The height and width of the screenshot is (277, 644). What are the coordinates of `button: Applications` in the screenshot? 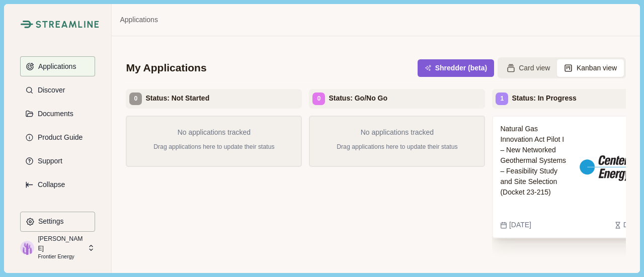 It's located at (57, 66).